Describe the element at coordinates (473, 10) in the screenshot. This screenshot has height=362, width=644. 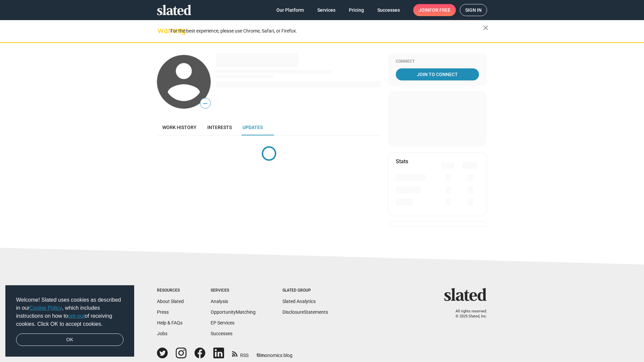
I see `span: Sign in` at that location.